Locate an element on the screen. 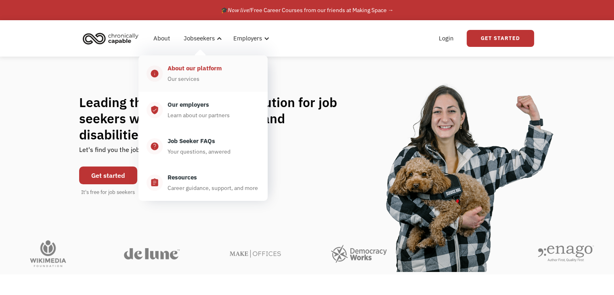 The width and height of the screenshot is (614, 295). a: Get Started is located at coordinates (500, 38).